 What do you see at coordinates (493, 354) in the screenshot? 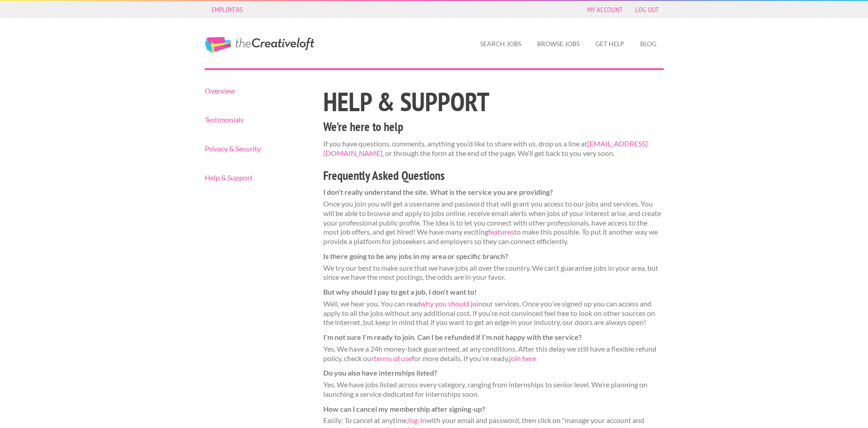
I see `dd: Yes. We have a 24h money-back guaranteed, at any conditions. After this delay we still have a fle...` at bounding box center [493, 354].